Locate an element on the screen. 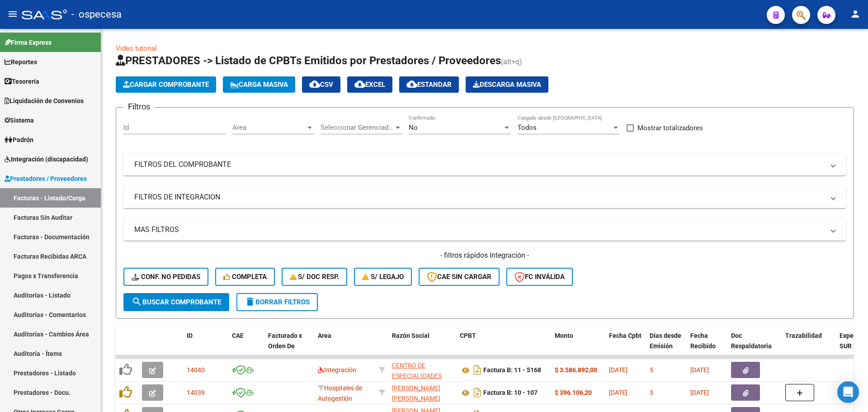 Image resolution: width=868 pixels, height=412 pixels. button: CSV is located at coordinates (321, 85).